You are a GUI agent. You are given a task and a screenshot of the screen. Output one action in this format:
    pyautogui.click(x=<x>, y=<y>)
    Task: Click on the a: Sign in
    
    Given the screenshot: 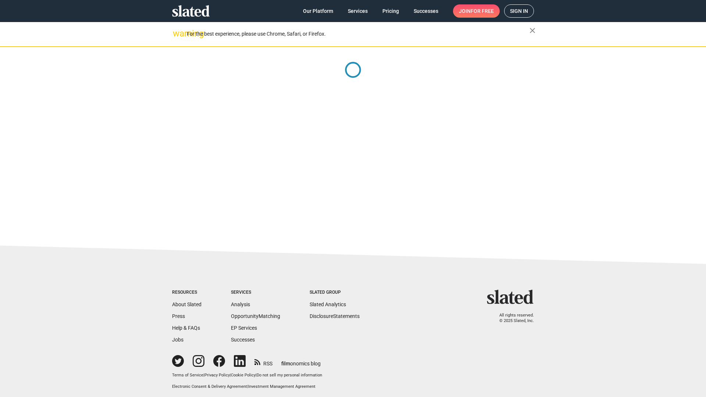 What is the action you would take?
    pyautogui.click(x=519, y=11)
    